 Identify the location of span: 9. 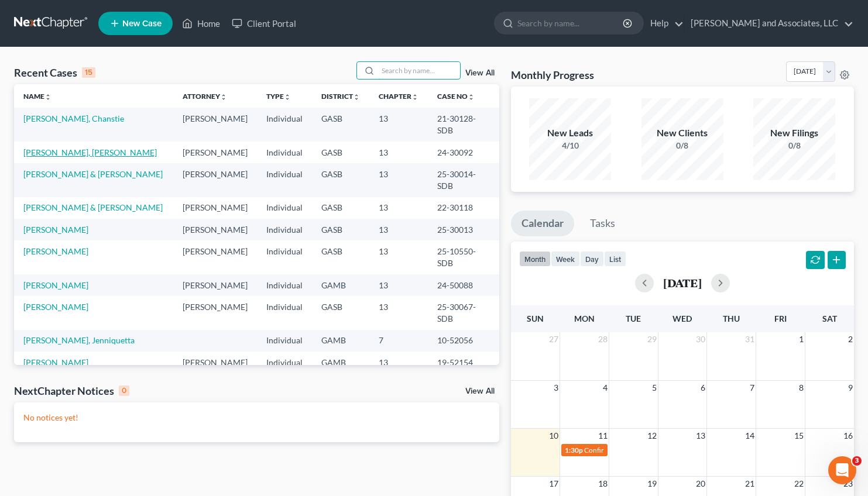
(851, 388).